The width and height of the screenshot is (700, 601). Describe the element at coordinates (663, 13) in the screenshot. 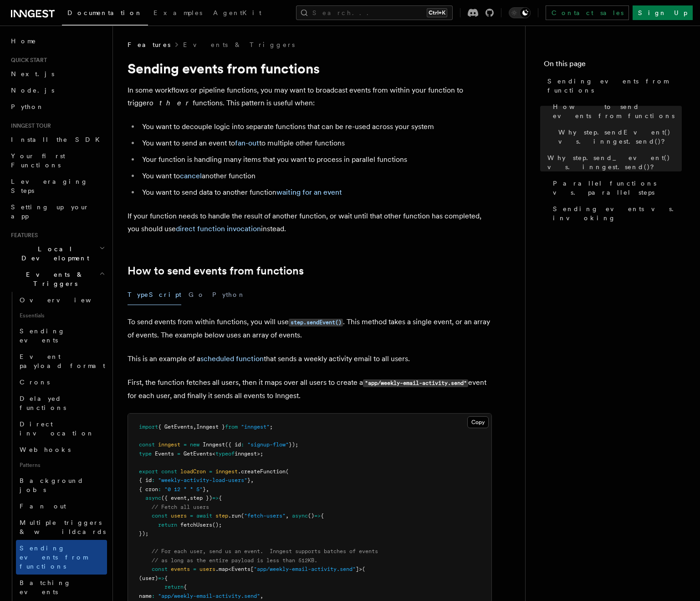

I see `a: Sign Up` at that location.